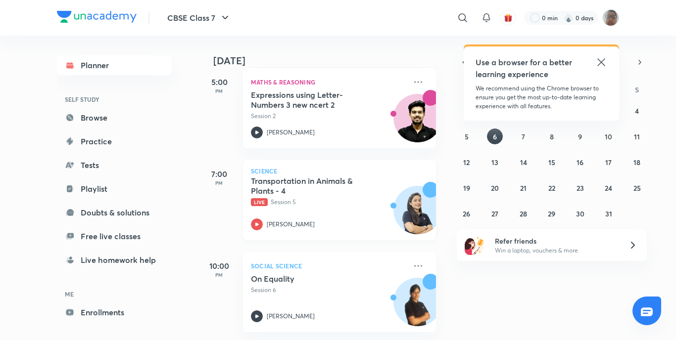  What do you see at coordinates (495, 188) in the screenshot?
I see `button: October 20, 2025` at bounding box center [495, 188].